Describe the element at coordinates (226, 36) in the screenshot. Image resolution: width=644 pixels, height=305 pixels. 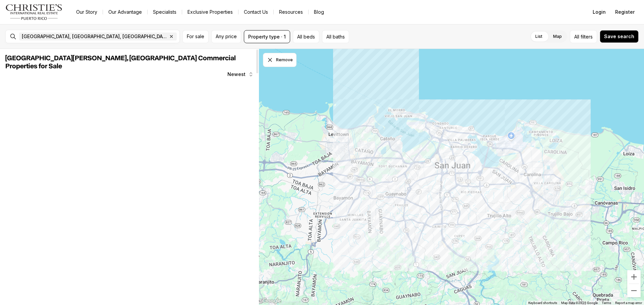
I see `span: Any price` at that location.